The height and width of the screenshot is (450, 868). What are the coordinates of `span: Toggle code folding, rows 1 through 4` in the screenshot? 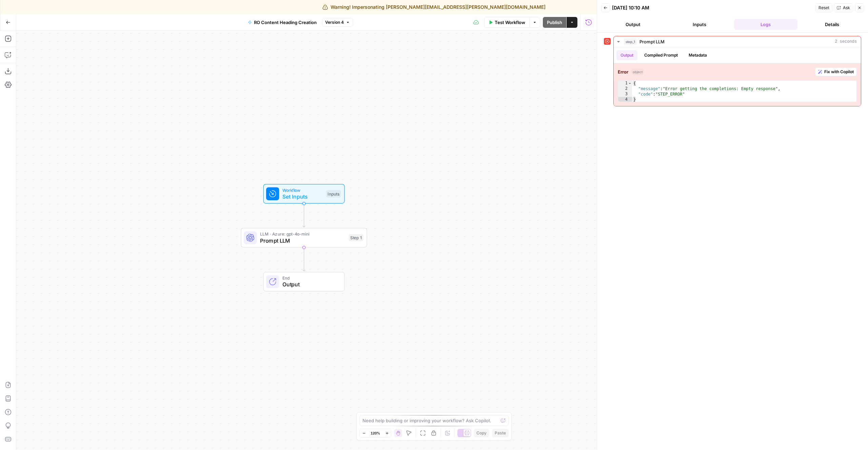 It's located at (629, 83).